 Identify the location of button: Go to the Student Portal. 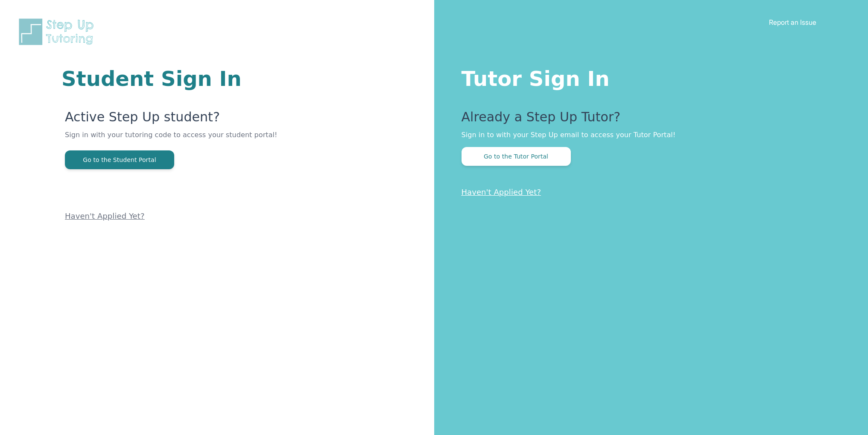
(119, 160).